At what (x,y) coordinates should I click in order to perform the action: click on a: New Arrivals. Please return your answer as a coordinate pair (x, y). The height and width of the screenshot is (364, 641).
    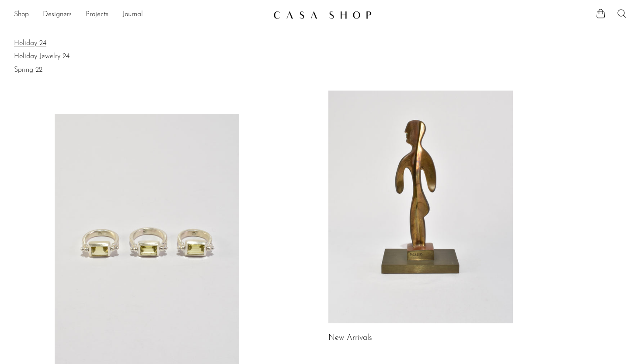
    Looking at the image, I should click on (350, 338).